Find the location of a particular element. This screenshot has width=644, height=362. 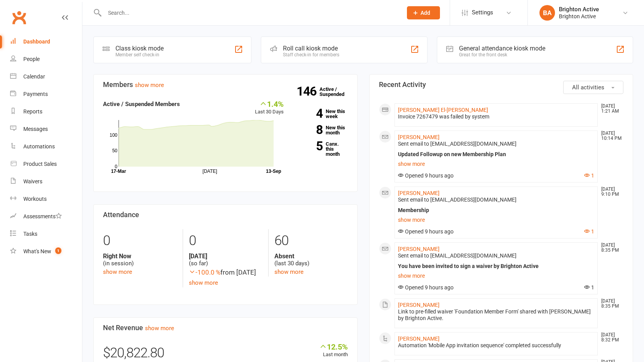

a: Workouts is located at coordinates (46, 199).